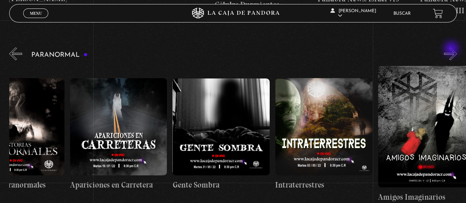 The width and height of the screenshot is (466, 203). What do you see at coordinates (59, 55) in the screenshot?
I see `h3: Paranormal` at bounding box center [59, 55].